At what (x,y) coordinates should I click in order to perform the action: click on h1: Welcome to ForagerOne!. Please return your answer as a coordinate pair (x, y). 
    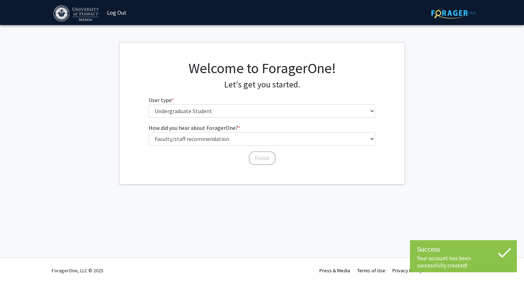
    Looking at the image, I should click on (262, 68).